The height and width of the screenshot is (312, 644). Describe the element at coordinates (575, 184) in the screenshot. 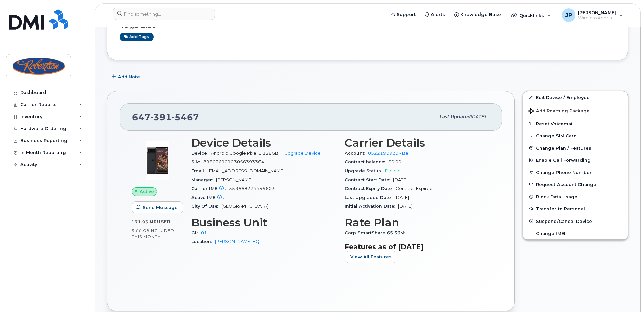

I see `button: Request Account Change` at that location.